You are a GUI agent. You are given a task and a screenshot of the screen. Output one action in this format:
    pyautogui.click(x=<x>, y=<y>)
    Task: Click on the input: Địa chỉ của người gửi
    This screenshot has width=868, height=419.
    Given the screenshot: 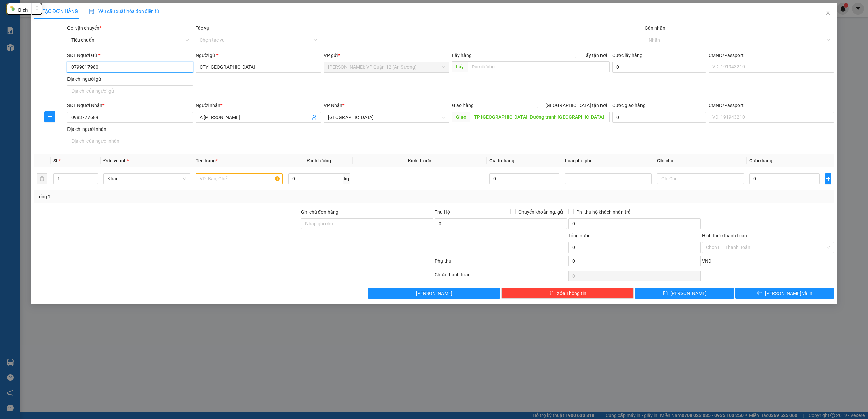 What is the action you would take?
    pyautogui.click(x=130, y=91)
    